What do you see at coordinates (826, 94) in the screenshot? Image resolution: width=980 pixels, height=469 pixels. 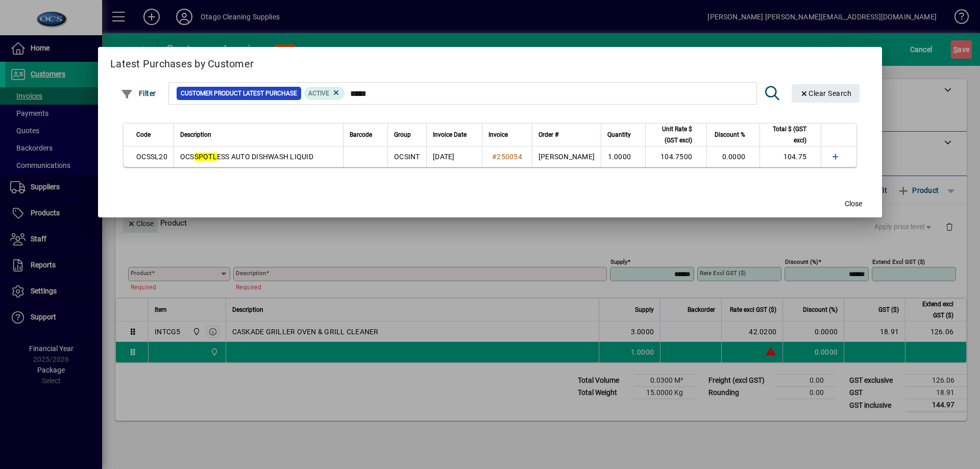 I see `span: Clear Search` at bounding box center [826, 94].